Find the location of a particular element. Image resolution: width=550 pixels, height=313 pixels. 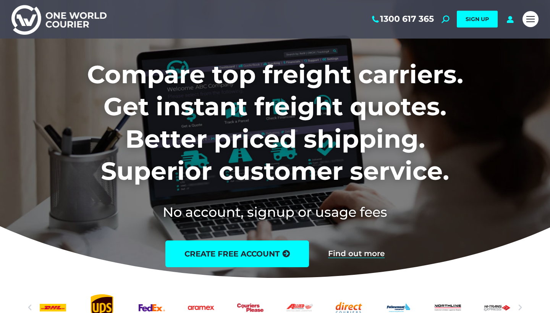

h1: Compare top freight carriers. Get instant freight quotes. Better priced shipping. Superior custom... is located at coordinates (275, 123).